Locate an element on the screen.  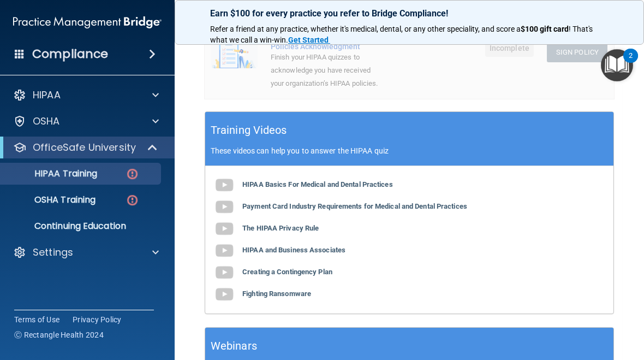
span: Refer a friend at any practice, whether it's medical, dental, or any other speciality, and score a is located at coordinates (365, 29).